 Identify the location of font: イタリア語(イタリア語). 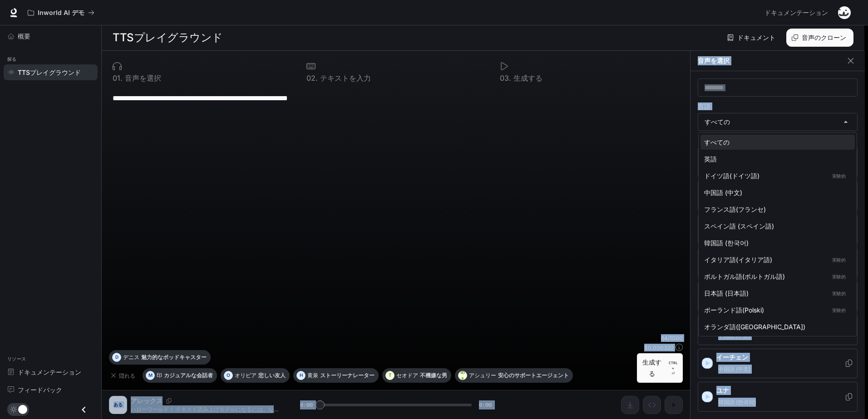
(738, 259).